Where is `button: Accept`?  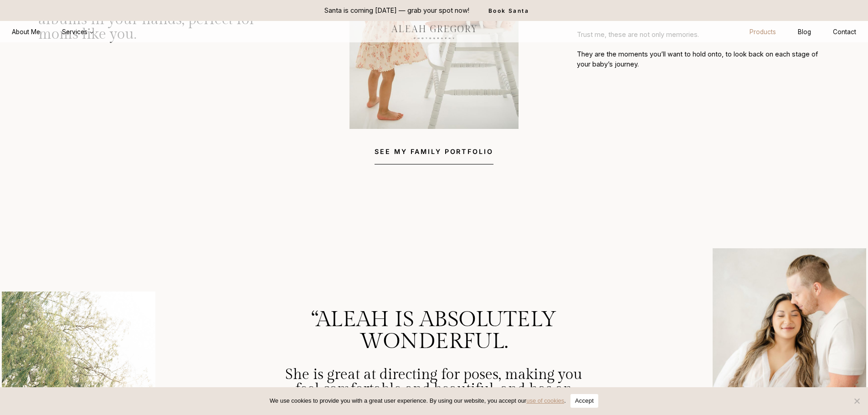
button: Accept is located at coordinates (584, 401).